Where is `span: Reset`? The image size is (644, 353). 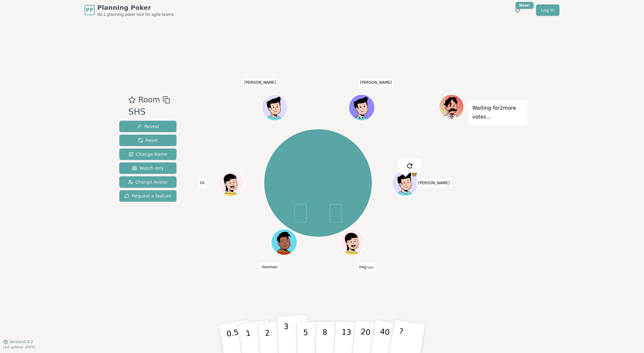 span: Reset is located at coordinates (147, 141).